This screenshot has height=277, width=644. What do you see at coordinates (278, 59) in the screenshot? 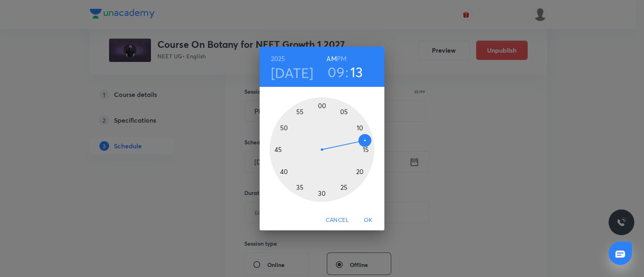
I see `h6: 2025` at bounding box center [278, 59].